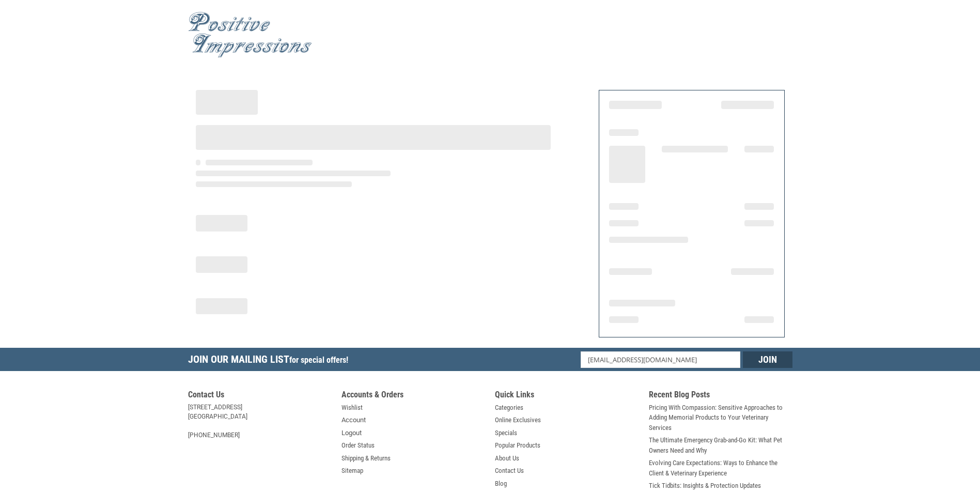  I want to click on a: Order Status, so click(358, 445).